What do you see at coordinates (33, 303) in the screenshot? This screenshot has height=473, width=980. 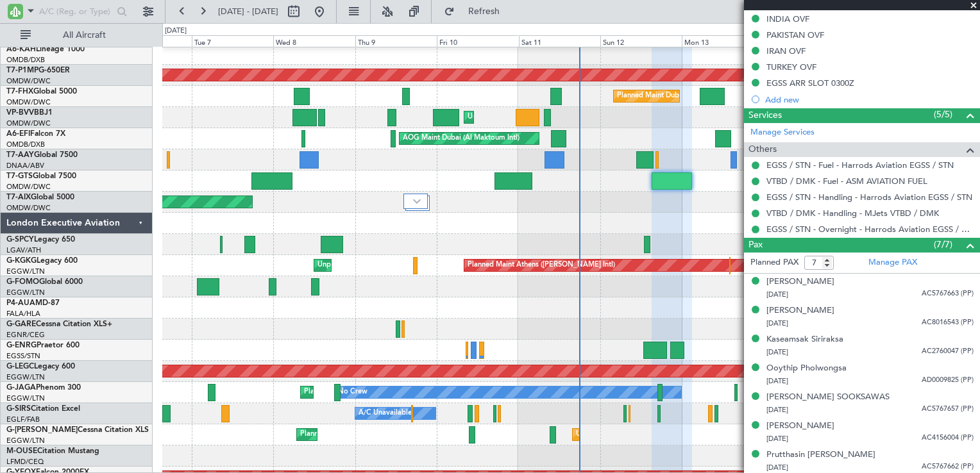 I see `a: P4-AUAMD-87` at bounding box center [33, 303].